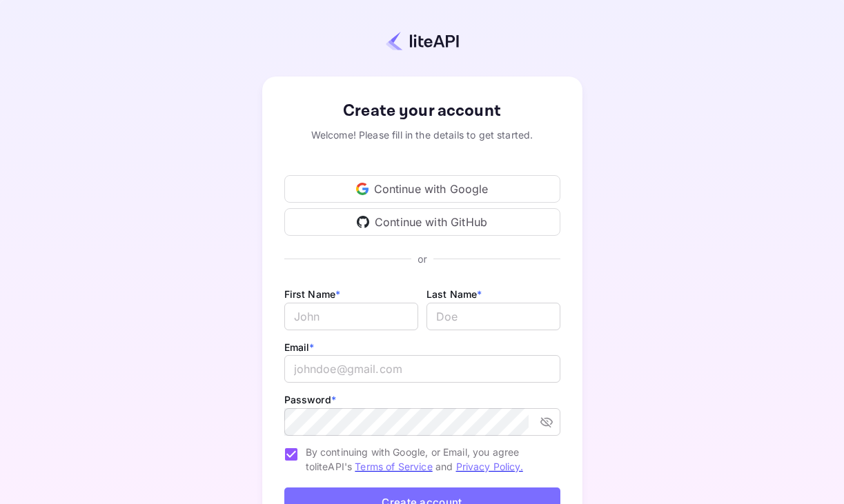 The image size is (844, 504). Describe the element at coordinates (454, 293) in the screenshot. I see `label: Last Name` at that location.